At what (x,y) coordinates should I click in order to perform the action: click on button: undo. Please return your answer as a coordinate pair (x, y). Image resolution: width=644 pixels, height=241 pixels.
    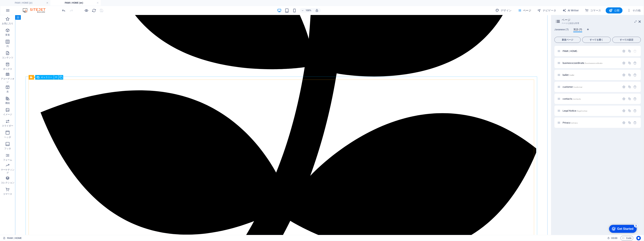
    Looking at the image, I should click on (64, 10).